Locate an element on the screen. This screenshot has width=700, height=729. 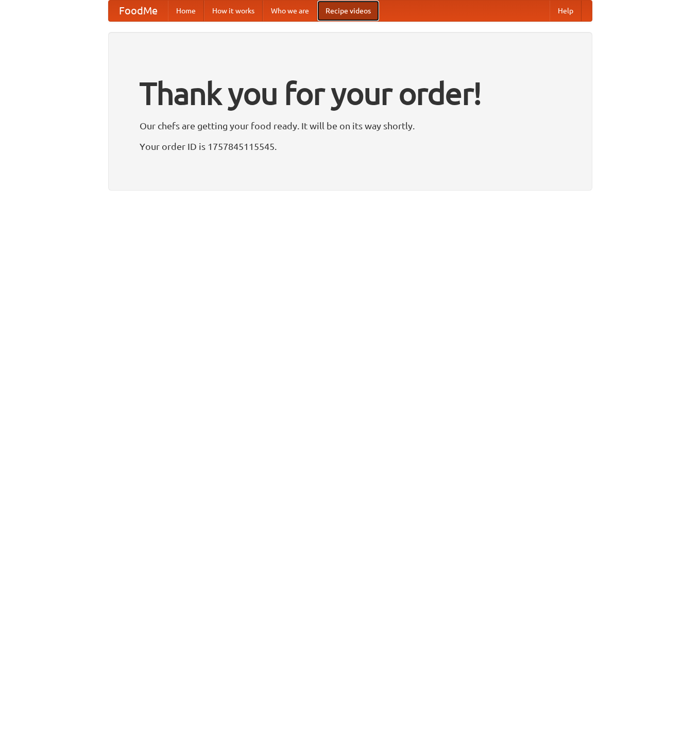
a: Who we are is located at coordinates (290, 11).